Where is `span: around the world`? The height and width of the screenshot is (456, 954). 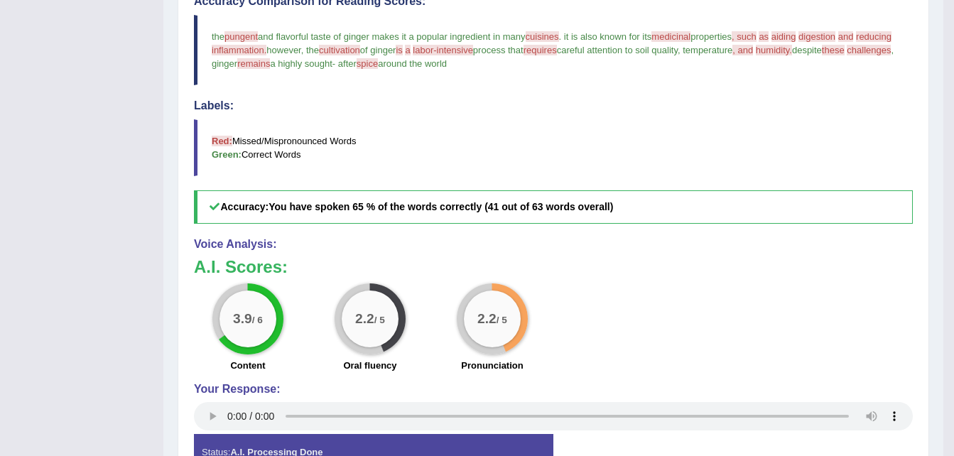
span: around the world is located at coordinates (412, 63).